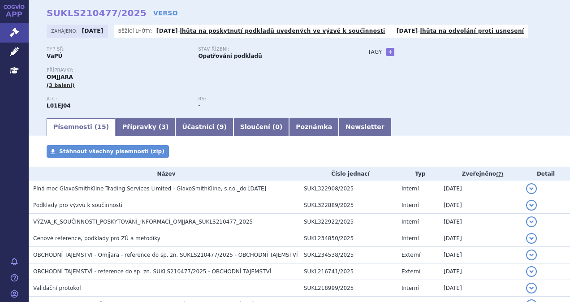 This screenshot has width=570, height=302. I want to click on span: Validační protokol, so click(57, 288).